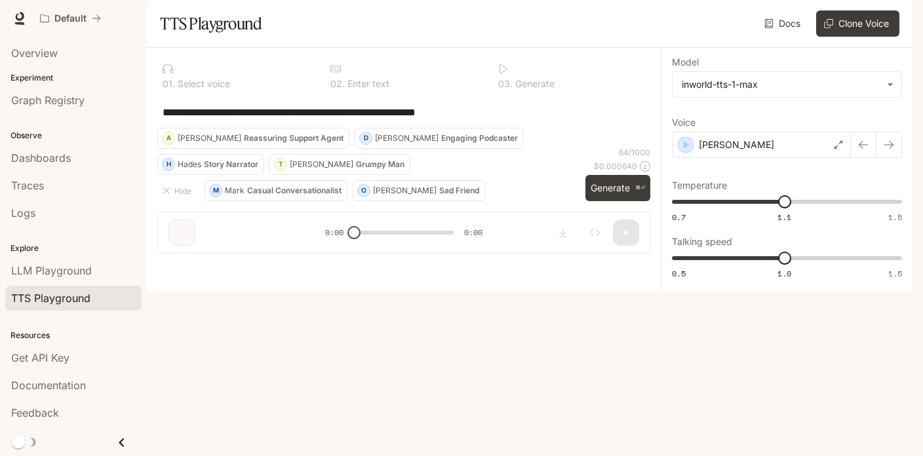 This screenshot has width=923, height=456. What do you see at coordinates (679, 273) in the screenshot?
I see `span: 0.5` at bounding box center [679, 273].